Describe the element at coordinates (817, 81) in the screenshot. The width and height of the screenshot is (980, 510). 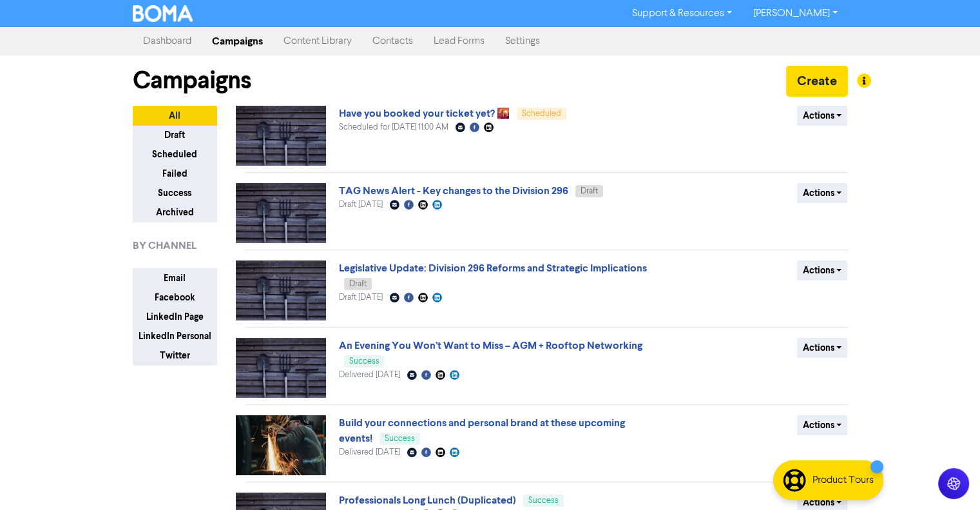
I see `button: Create` at that location.